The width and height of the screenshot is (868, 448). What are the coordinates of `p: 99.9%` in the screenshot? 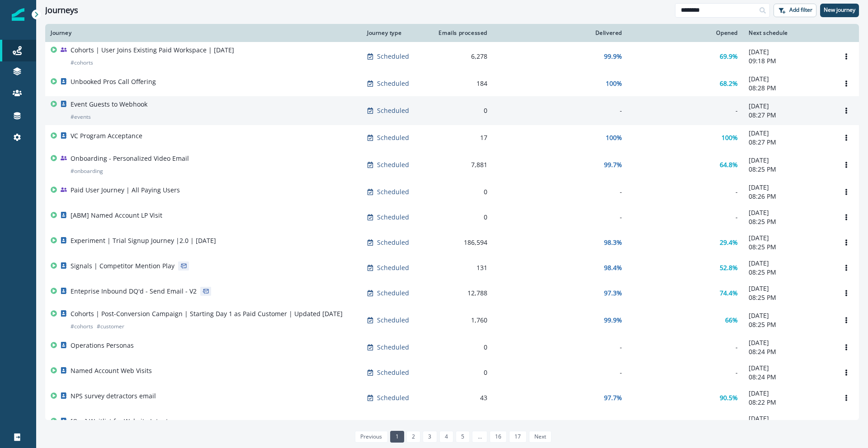 It's located at (613, 57).